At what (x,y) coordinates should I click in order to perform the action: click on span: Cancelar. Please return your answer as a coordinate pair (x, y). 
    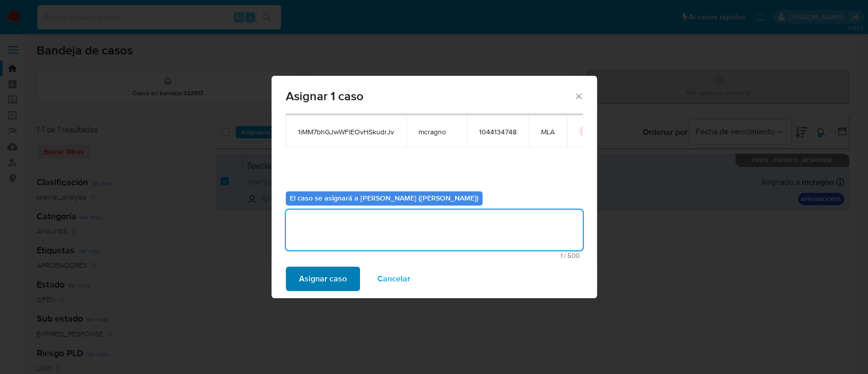
    Looking at the image, I should click on (393, 279).